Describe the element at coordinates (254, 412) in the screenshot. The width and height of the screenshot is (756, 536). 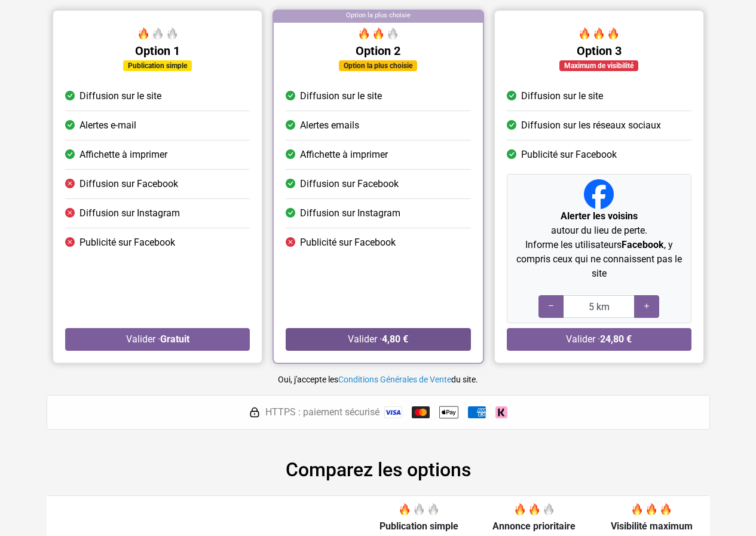
I see `img: HTTPS : paiement sécurisé` at that location.